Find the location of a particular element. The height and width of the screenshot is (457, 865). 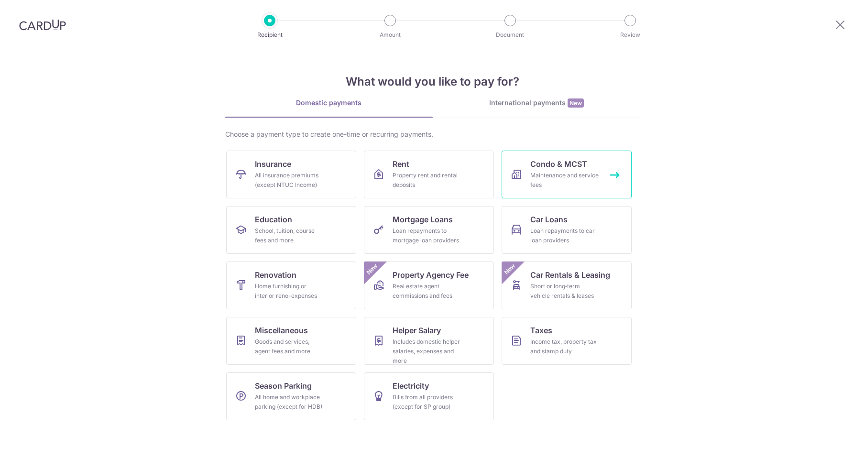

span: Season Parking is located at coordinates (283, 386).